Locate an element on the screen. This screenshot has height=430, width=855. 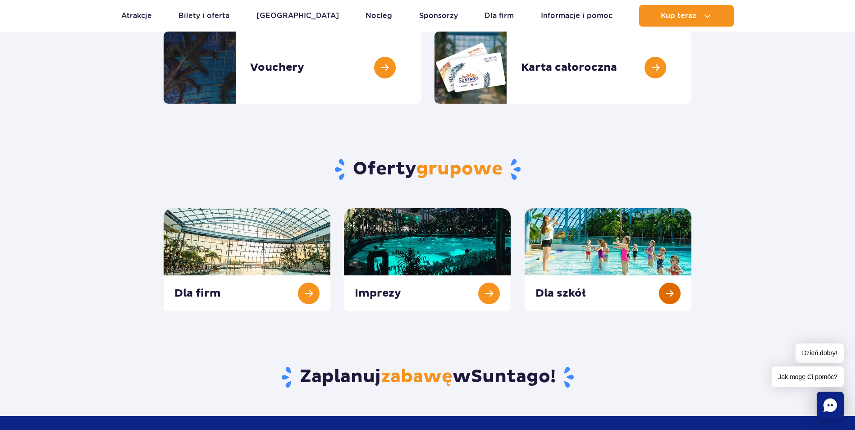
h3: Zaplanuj w ! is located at coordinates (427, 377).